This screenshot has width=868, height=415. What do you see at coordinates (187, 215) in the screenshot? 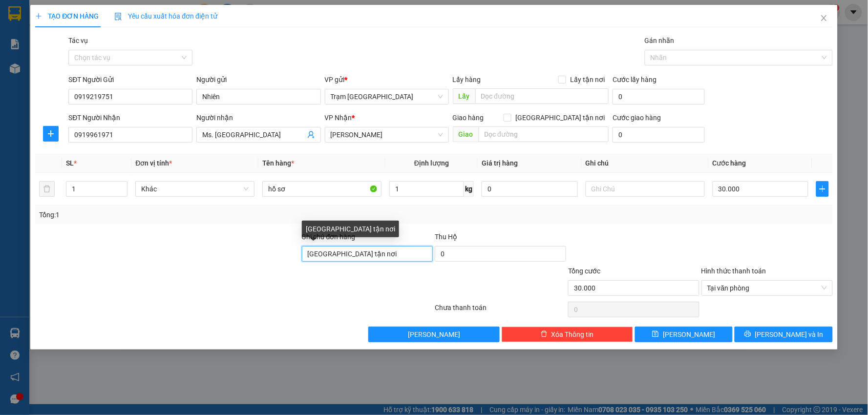
I see `div: Tổng: 1` at bounding box center [187, 215].